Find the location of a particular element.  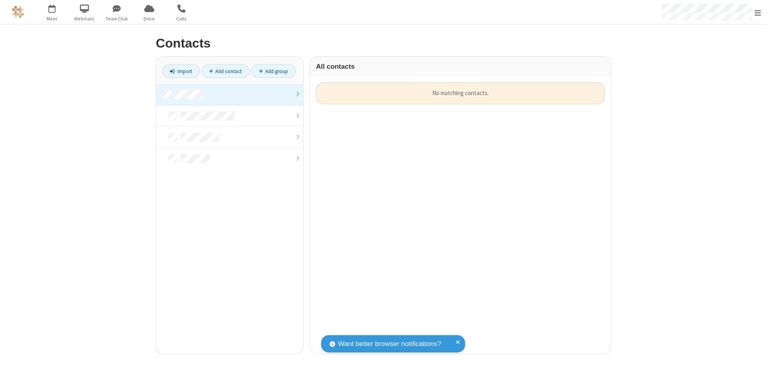

h2: Contacts is located at coordinates (384, 43).